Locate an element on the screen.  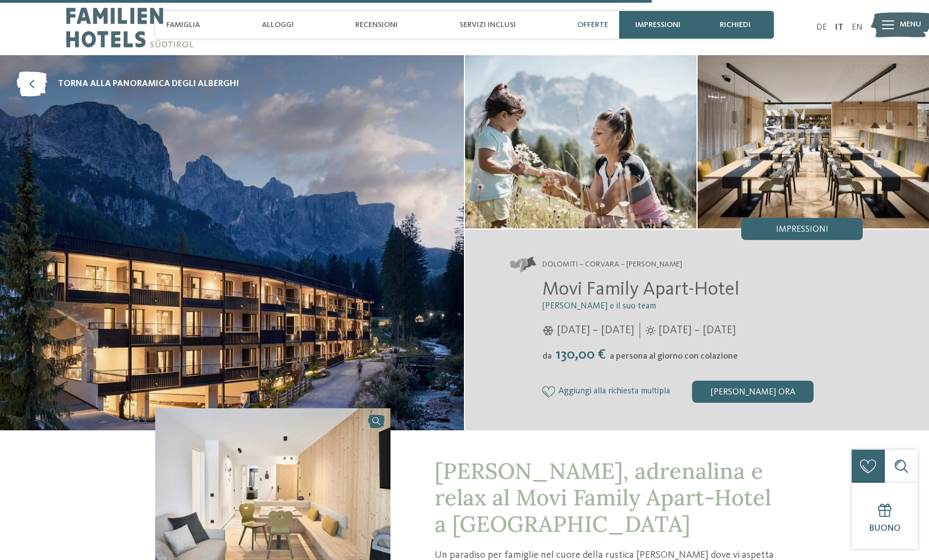
span: Movi Family Apart-Hotel is located at coordinates (641, 289).